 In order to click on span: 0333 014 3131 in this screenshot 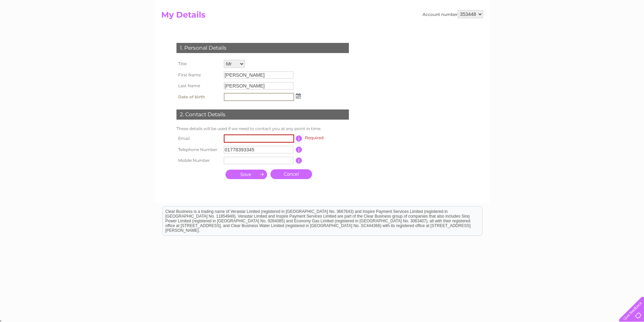, I will do `click(540, 7)`.